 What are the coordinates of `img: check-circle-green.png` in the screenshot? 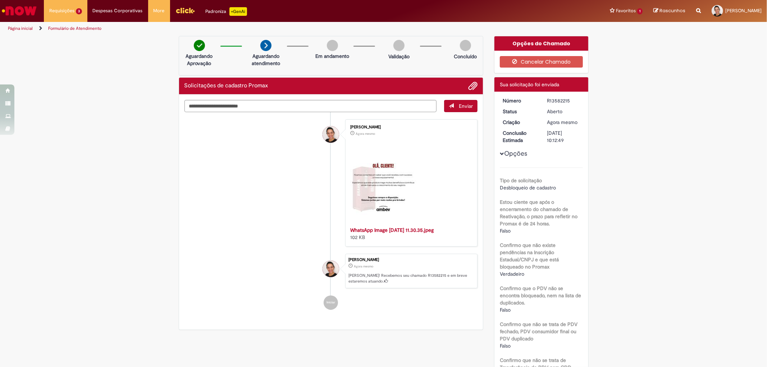 It's located at (199, 45).